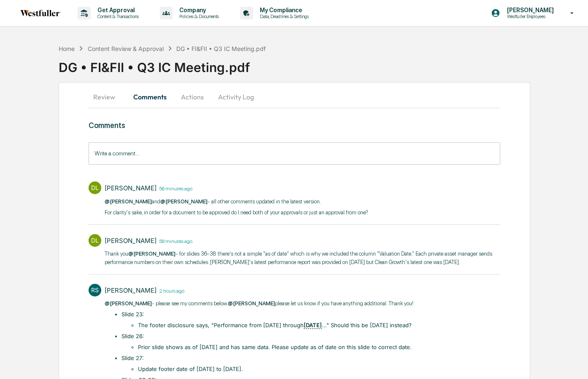  I want to click on time: Monday, September 15, 2025 at 3:19:29 PM PDT, so click(174, 241).